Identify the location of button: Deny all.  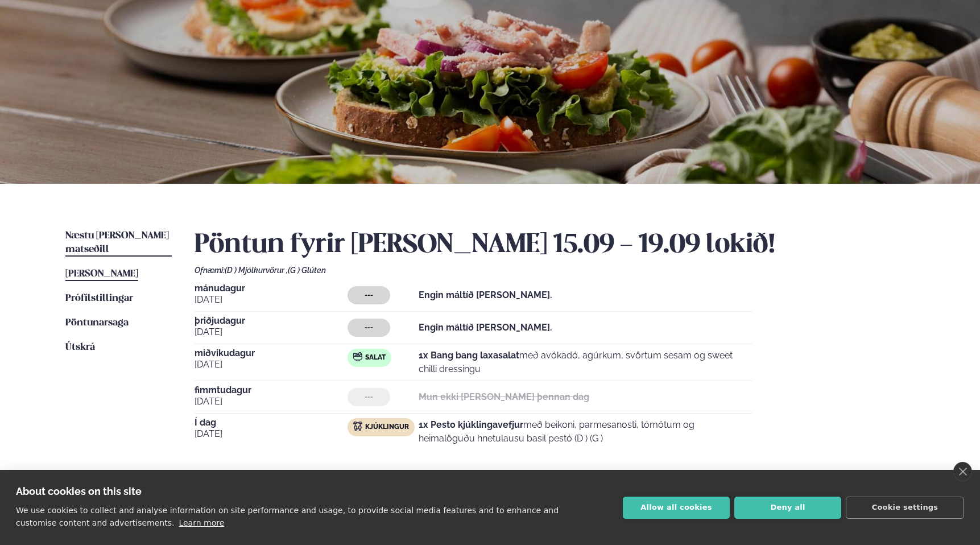
(788, 507).